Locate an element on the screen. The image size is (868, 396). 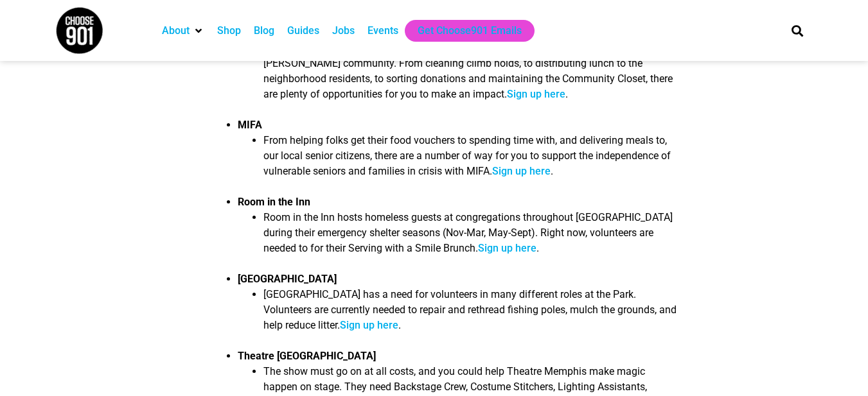
a: Get Choose901 Emails is located at coordinates (470, 31).